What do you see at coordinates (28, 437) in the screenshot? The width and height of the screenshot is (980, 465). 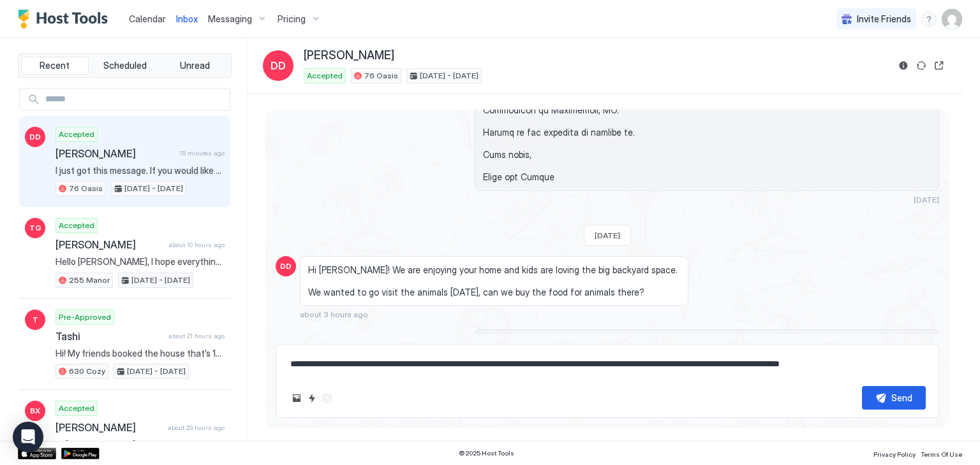 I see `div: Open Intercom Messenger` at bounding box center [28, 437].